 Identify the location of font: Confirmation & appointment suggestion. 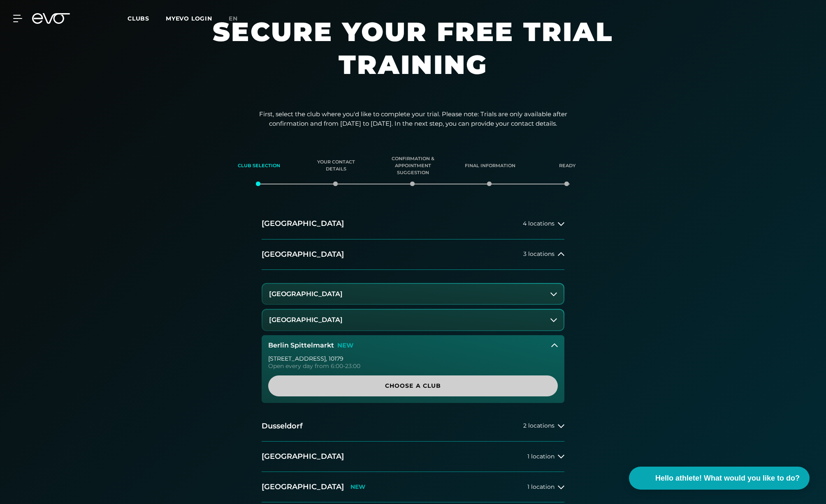
(413, 165).